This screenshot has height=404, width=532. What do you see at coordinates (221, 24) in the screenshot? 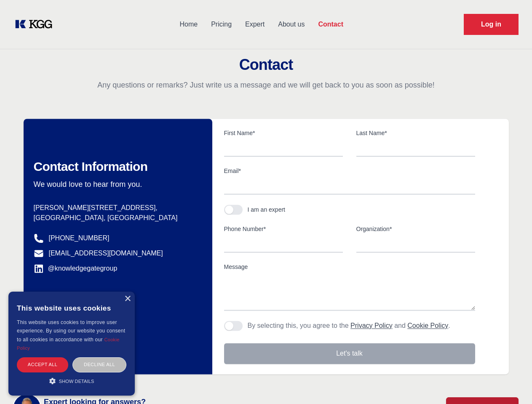
I see `a: Pricing` at bounding box center [221, 24].